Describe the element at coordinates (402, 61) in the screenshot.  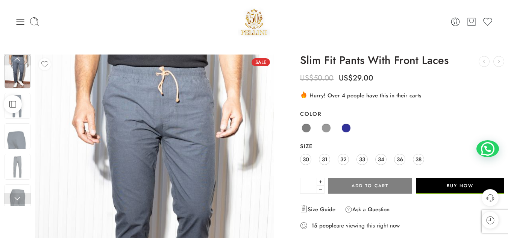
I see `h1: Slim Fit Pants With Front Laces` at that location.